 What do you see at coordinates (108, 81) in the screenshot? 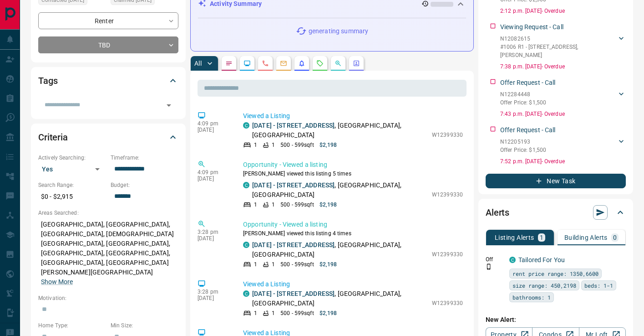
I see `div: Tags` at bounding box center [108, 81].